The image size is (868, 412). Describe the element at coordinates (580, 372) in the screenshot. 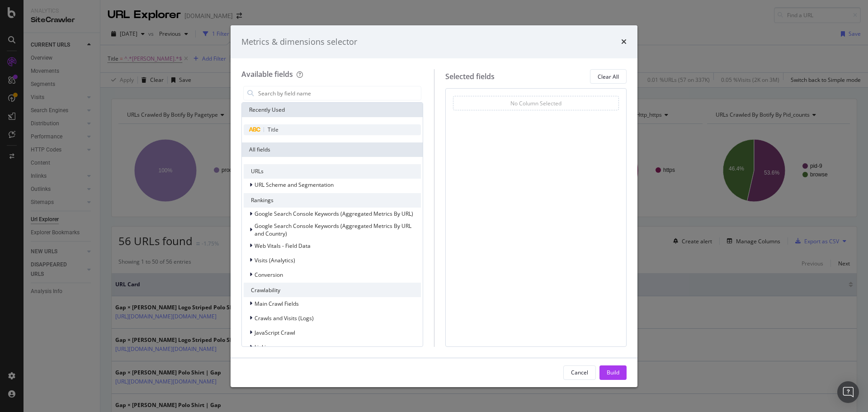

I see `div: Cancel` at that location.